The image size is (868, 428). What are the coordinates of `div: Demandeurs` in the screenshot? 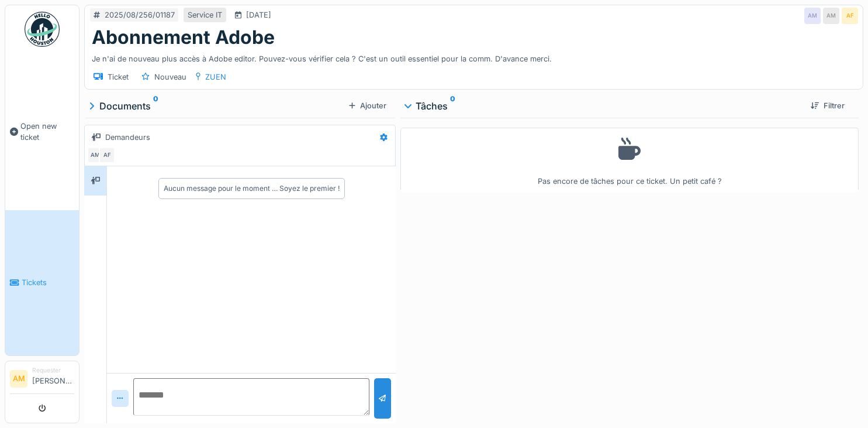 It's located at (127, 137).